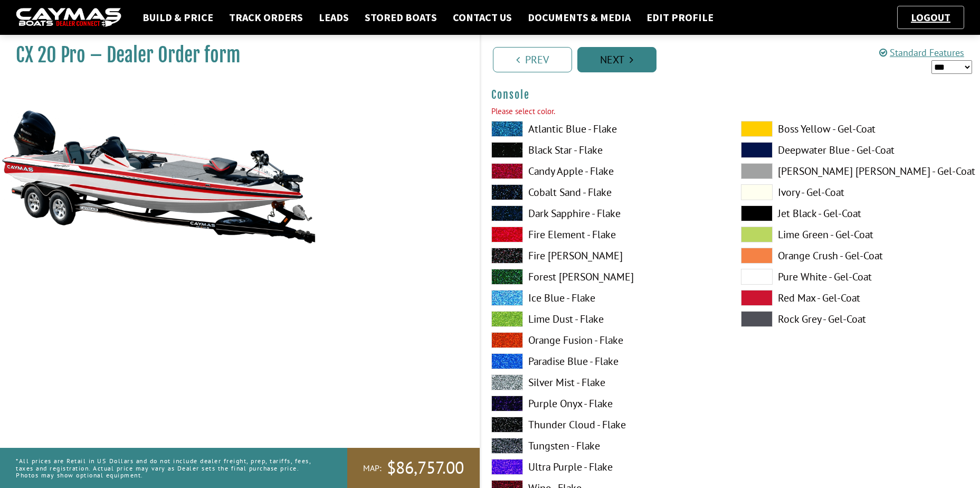  Describe the element at coordinates (605, 340) in the screenshot. I see `label: Orange Fusion - Flake` at that location.